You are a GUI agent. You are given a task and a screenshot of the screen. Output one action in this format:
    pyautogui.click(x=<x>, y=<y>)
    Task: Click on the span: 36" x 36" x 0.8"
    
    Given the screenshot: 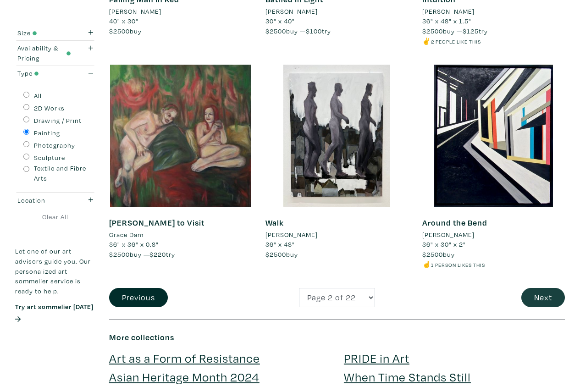 What is the action you would take?
    pyautogui.click(x=134, y=244)
    